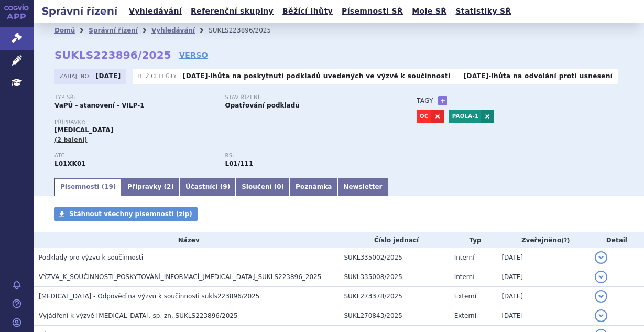  What do you see at coordinates (168, 187) in the screenshot?
I see `span: 2` at bounding box center [168, 187].